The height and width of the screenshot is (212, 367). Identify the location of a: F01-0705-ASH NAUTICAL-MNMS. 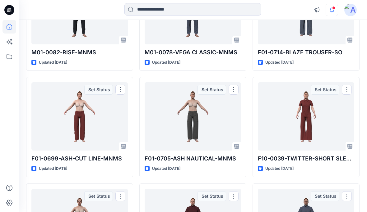
(193, 117).